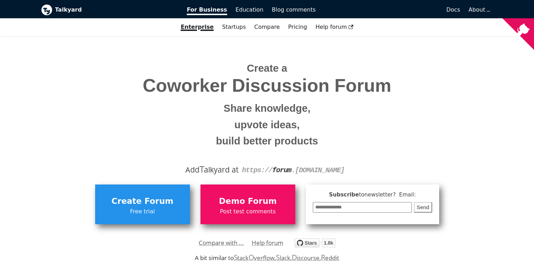 Image resolution: width=534 pixels, height=278 pixels. Describe the element at coordinates (330, 257) in the screenshot. I see `a: Reddit` at that location.